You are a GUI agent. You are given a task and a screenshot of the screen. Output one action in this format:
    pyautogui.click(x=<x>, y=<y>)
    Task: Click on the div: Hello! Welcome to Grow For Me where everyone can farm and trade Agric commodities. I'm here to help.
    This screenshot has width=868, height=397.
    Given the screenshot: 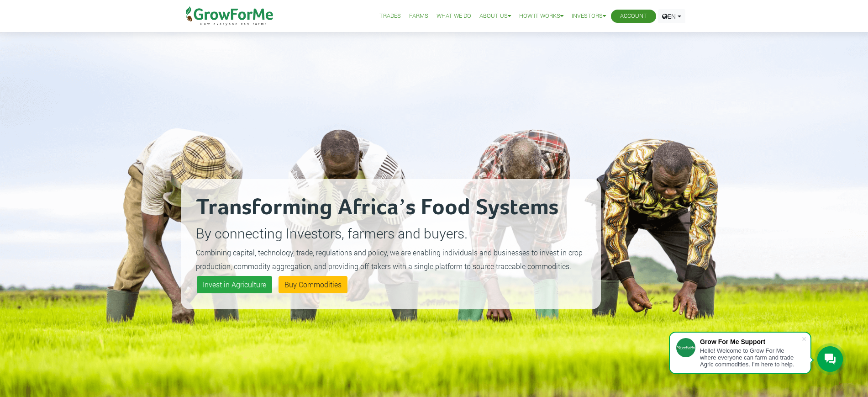 What is the action you would take?
    pyautogui.click(x=751, y=357)
    